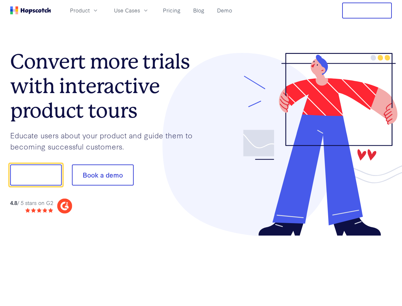 This screenshot has width=402, height=306. Describe the element at coordinates (103, 175) in the screenshot. I see `button: Book a demo` at that location.